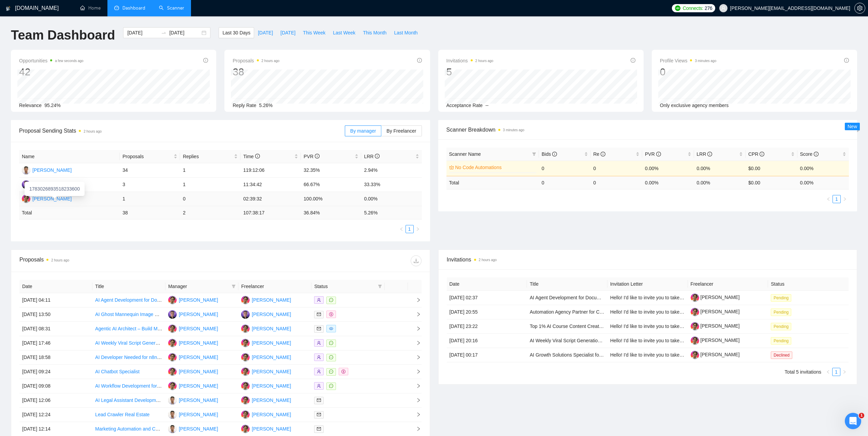  What do you see at coordinates (171, 8) in the screenshot?
I see `a: searchScanner` at bounding box center [171, 8].